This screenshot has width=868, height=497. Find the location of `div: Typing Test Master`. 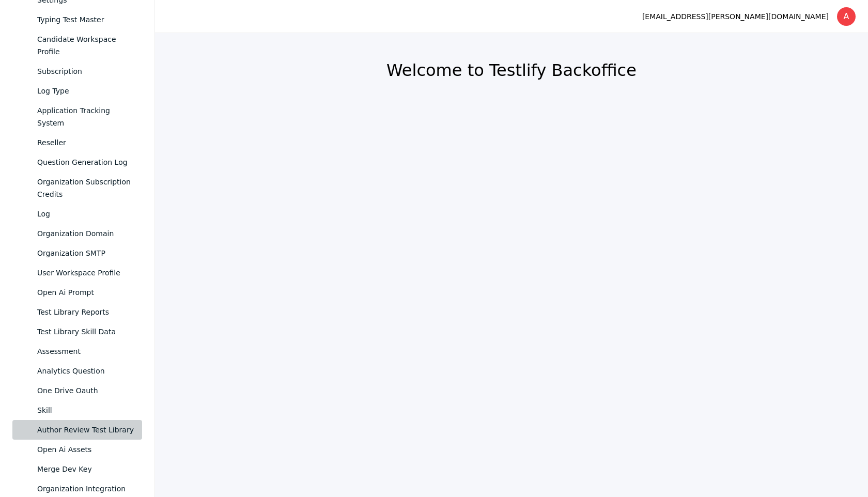

div: Typing Test Master is located at coordinates (86, 20).